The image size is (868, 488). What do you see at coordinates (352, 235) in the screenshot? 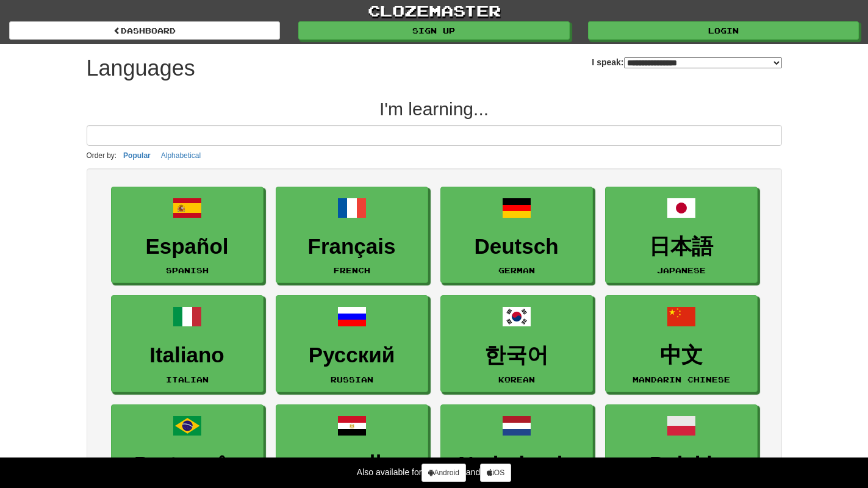
I see `a: FrançaisFrench` at bounding box center [352, 235].